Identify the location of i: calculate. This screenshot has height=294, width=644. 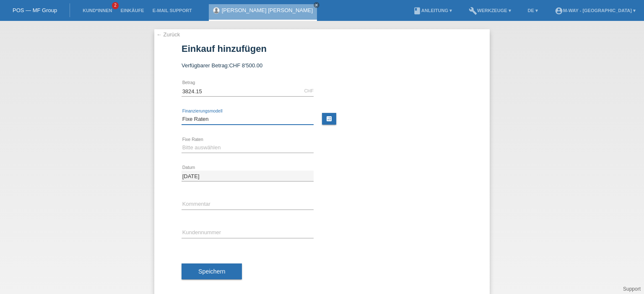
(329, 119).